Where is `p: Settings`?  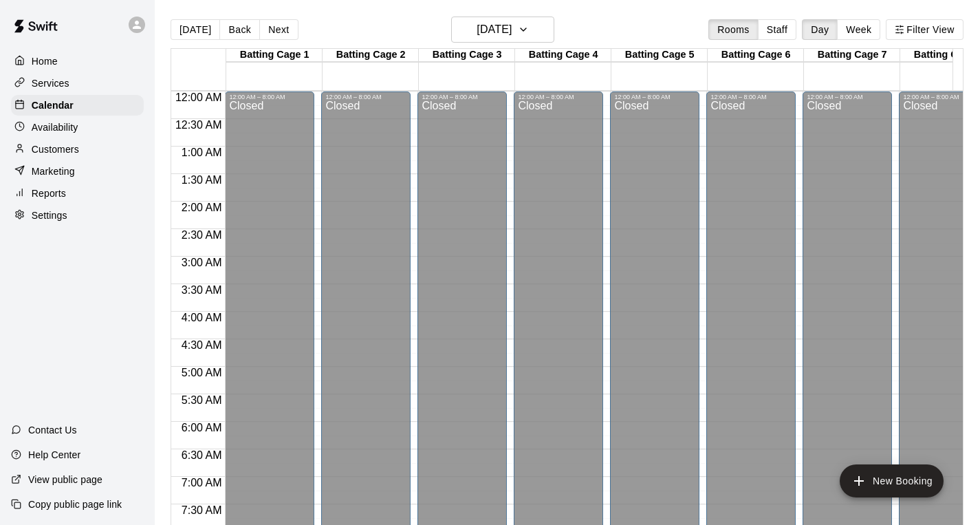 p: Settings is located at coordinates (50, 215).